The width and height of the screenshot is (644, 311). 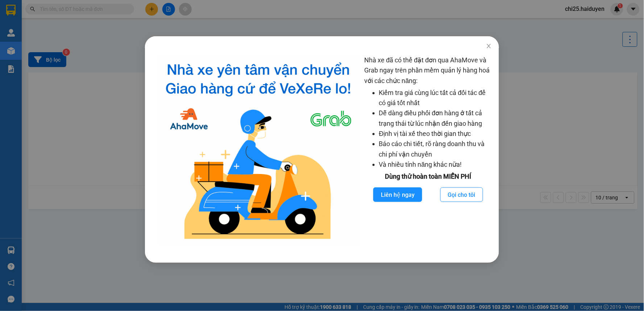 I want to click on button: Gọi cho tôi, so click(x=462, y=195).